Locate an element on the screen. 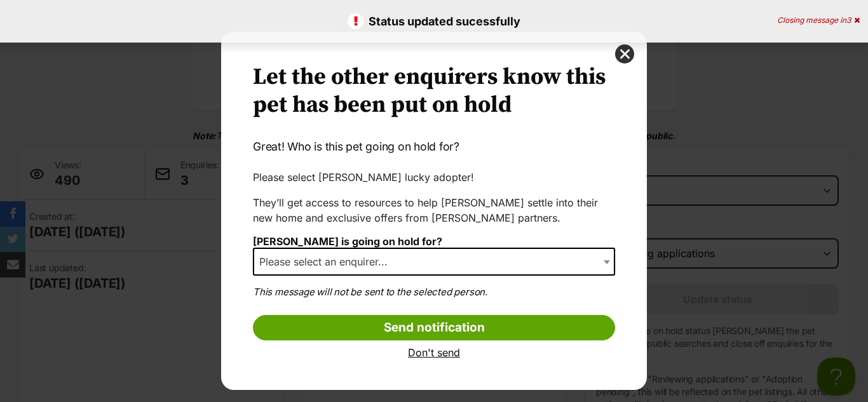 Image resolution: width=868 pixels, height=402 pixels. p: Status updated sucessfully is located at coordinates (434, 21).